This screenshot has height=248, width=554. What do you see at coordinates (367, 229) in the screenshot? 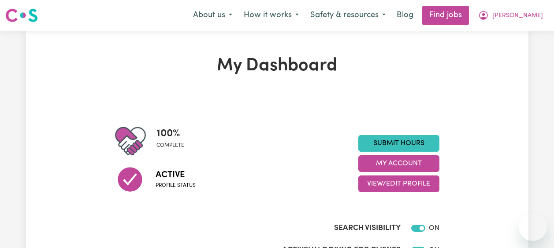
I see `label: Search Visibility` at bounding box center [367, 229].